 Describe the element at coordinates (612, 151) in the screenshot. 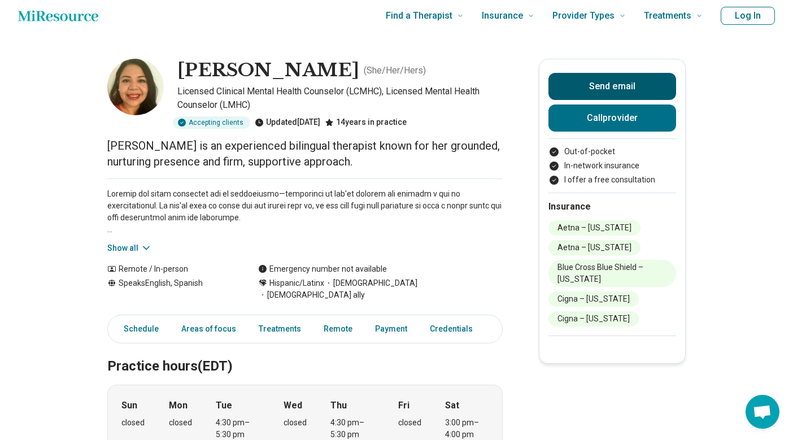

I see `li: Out-of-pocket` at that location.